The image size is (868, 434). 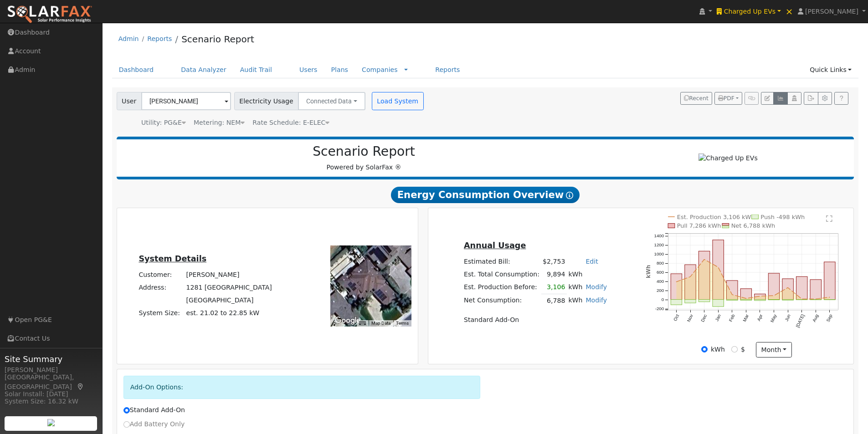 I want to click on button: Recent, so click(x=696, y=99).